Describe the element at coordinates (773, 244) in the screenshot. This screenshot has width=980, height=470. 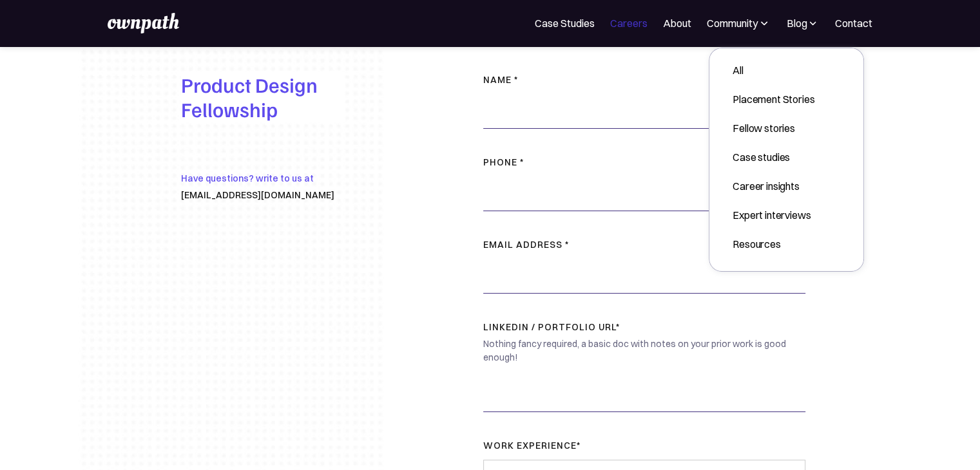
I see `div: Resources` at that location.